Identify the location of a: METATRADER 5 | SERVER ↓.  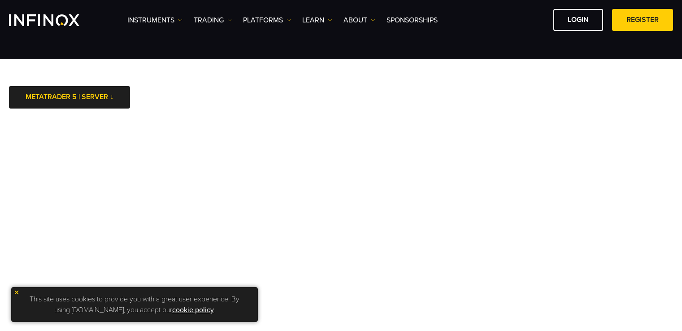
(69, 97).